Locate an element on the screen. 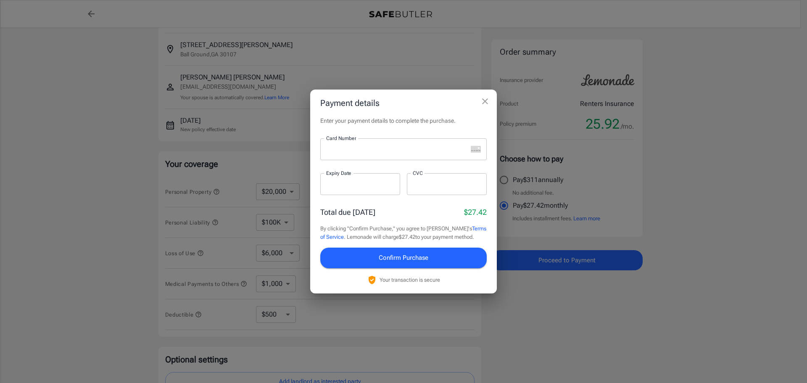 This screenshot has width=807, height=383. span: Confirm Purchase is located at coordinates (404, 258).